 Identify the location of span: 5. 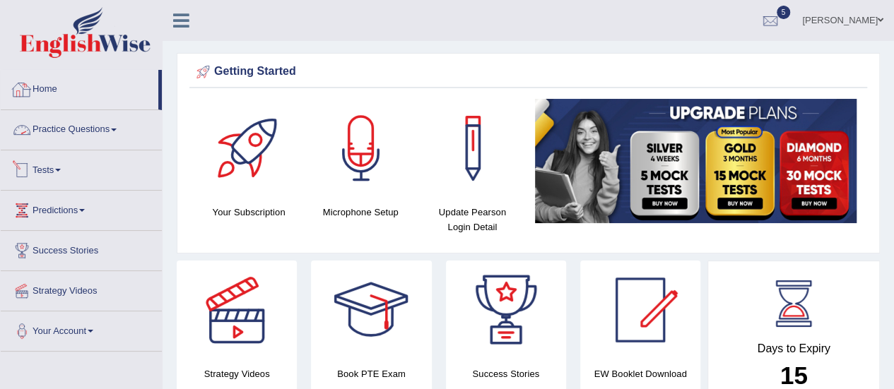
(783, 12).